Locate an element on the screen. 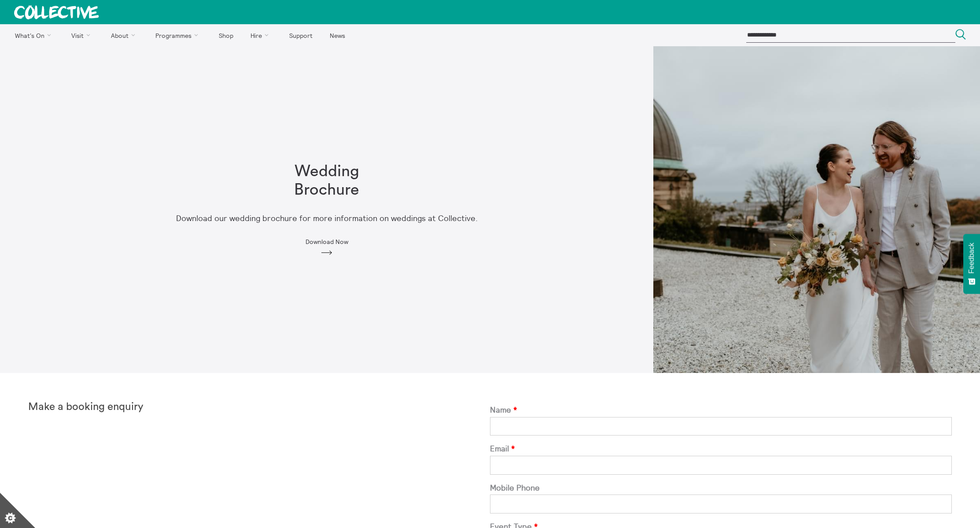 Image resolution: width=980 pixels, height=528 pixels. h1: Wedding Brochure is located at coordinates (327, 180).